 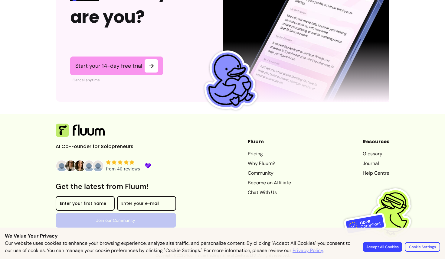 What do you see at coordinates (116, 187) in the screenshot?
I see `h3: Get the latest from Fluum!` at bounding box center [116, 187].